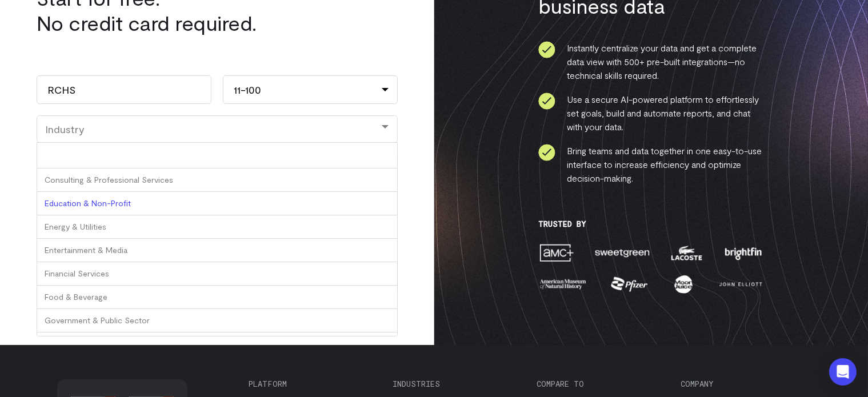  I want to click on input: Company Name, so click(124, 90).